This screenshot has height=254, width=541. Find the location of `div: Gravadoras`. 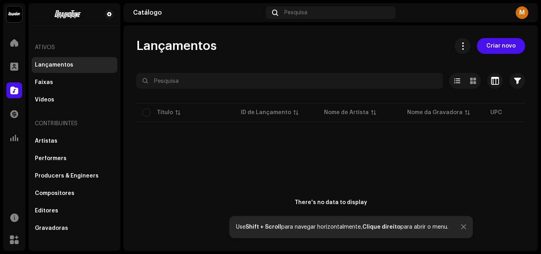

div: Gravadoras is located at coordinates (51, 228).